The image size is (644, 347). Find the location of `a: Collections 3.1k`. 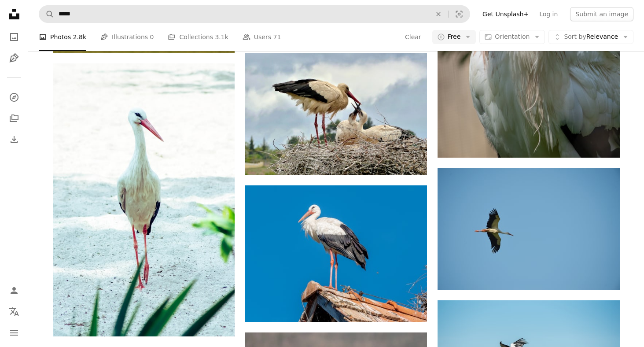

a: Collections 3.1k is located at coordinates (198, 37).